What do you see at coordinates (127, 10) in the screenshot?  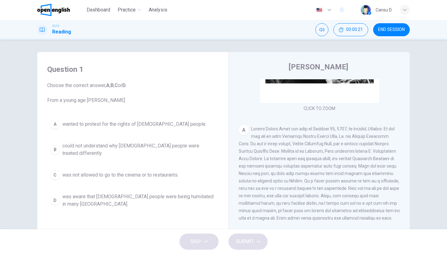 I see `span: Practice` at bounding box center [127, 10].